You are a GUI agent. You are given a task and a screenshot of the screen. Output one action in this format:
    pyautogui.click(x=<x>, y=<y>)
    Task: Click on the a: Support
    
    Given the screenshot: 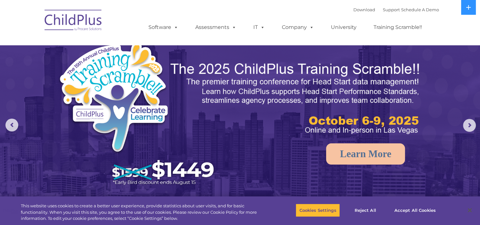 What is the action you would take?
    pyautogui.click(x=391, y=10)
    